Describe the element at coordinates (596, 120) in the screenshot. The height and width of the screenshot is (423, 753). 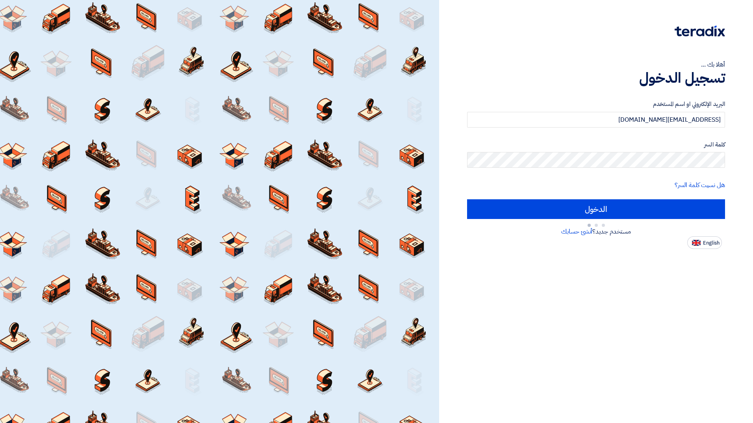
I see `input: أدخل بريد العمل الإلكتروني او اسم المستخدم الخاص بك ...` at that location.